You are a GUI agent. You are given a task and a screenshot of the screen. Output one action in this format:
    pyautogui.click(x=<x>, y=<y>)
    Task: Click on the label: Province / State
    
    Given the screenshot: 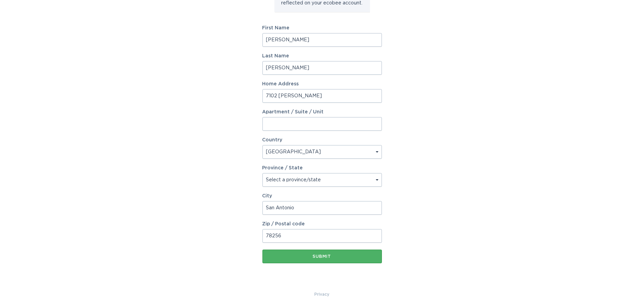 What is the action you would take?
    pyautogui.click(x=283, y=168)
    